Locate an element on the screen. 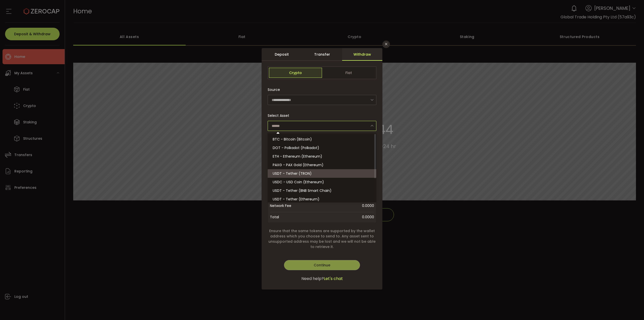 Image resolution: width=644 pixels, height=320 pixels. span: ETH - Ethereum (Ethereum) is located at coordinates (297, 156).